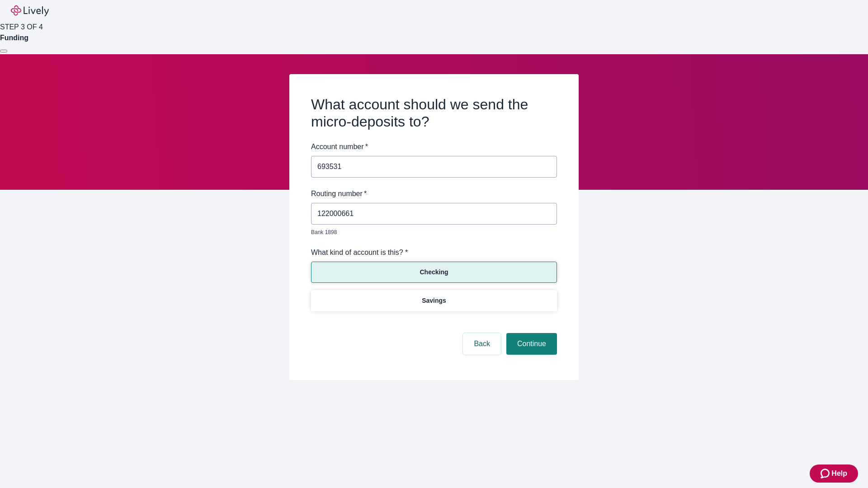 The height and width of the screenshot is (488, 868). I want to click on label: Routing number, so click(339, 194).